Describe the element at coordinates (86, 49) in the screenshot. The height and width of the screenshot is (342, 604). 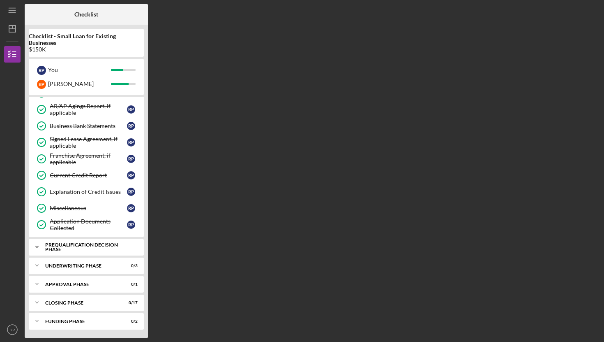
I see `div: $150K` at that location.